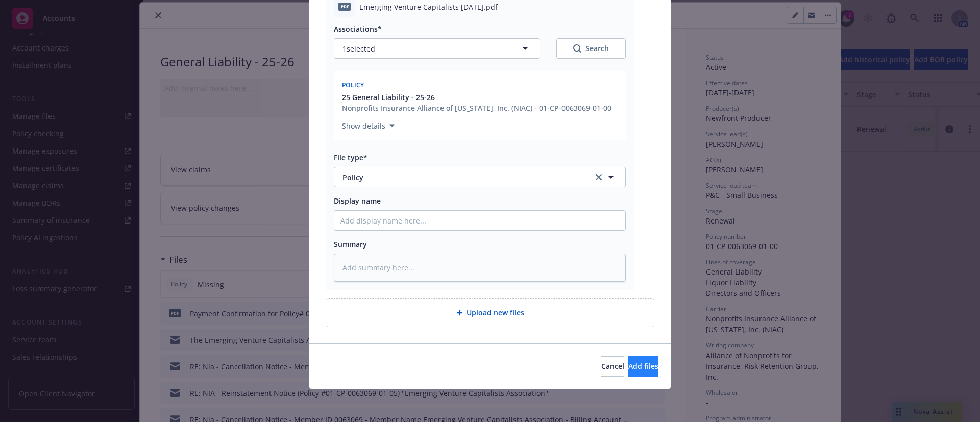  I want to click on span: Upload new files, so click(495, 313).